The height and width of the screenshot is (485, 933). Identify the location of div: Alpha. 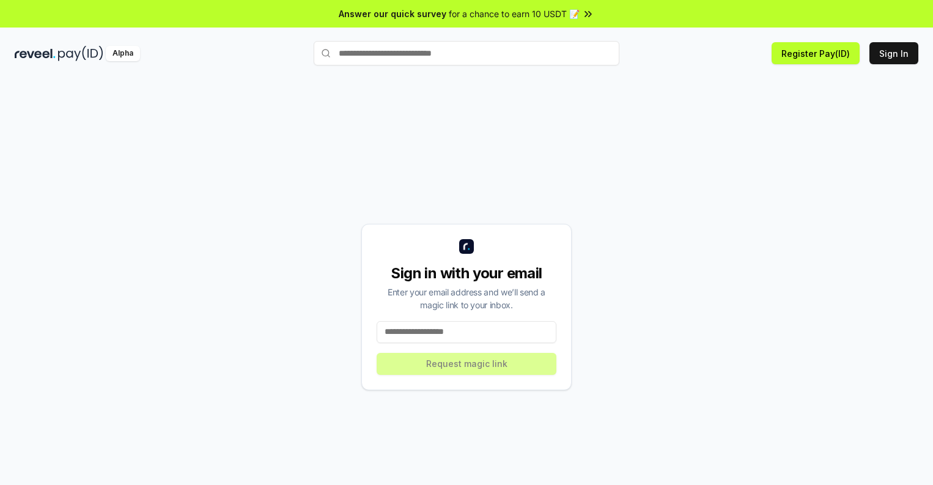
(123, 53).